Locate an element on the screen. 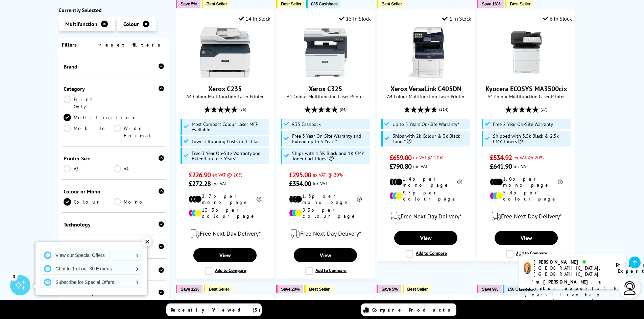 Image resolution: width=644 pixels, height=319 pixels. button: £50 Cashback is located at coordinates (520, 289).